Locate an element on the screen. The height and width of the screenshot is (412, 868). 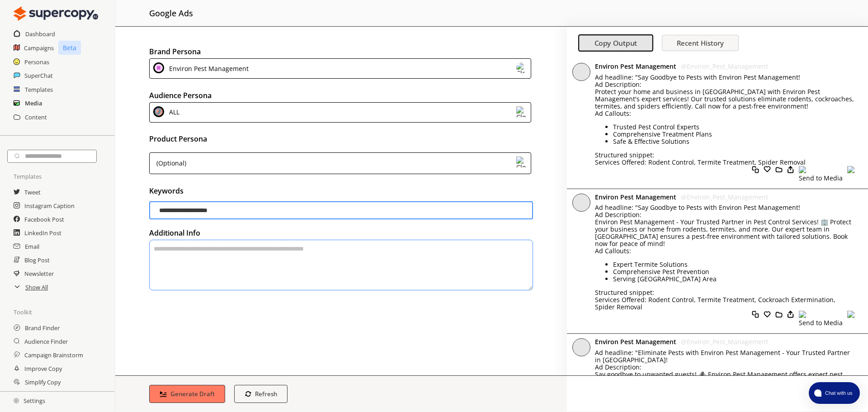
a: Simplify Copy is located at coordinates (43, 382).